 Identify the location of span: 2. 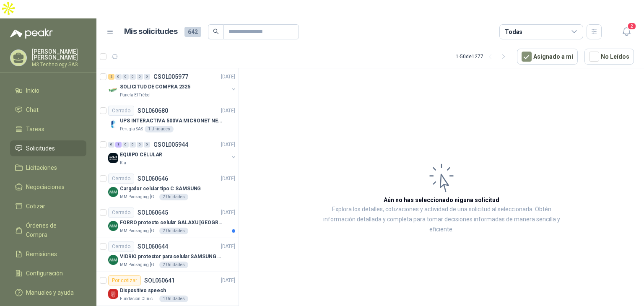
(632, 26).